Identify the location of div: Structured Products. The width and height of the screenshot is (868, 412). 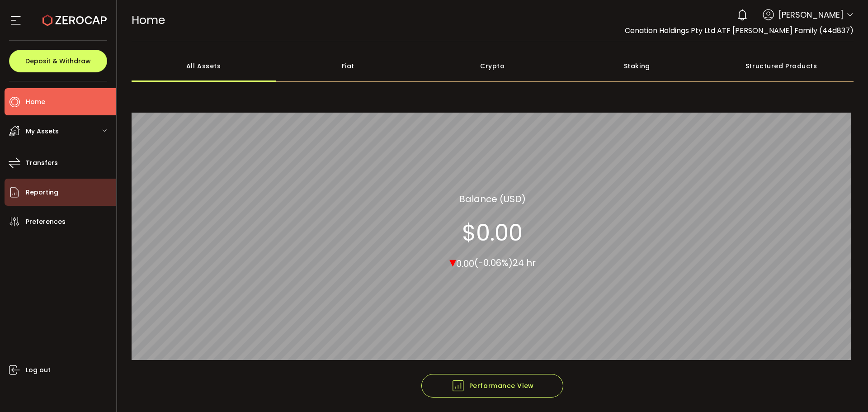
(781, 66).